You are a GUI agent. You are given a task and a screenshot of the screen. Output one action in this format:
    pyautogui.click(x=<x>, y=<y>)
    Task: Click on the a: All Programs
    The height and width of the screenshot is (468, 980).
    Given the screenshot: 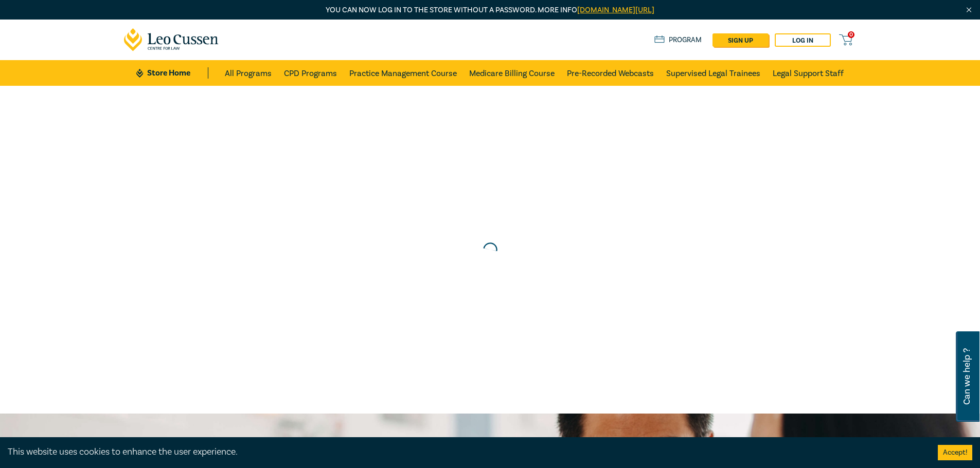 What is the action you would take?
    pyautogui.click(x=248, y=73)
    